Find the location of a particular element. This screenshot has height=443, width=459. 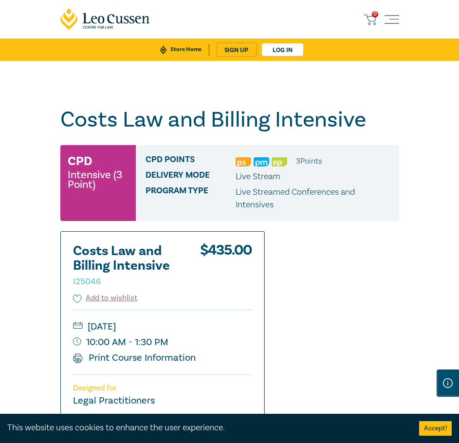

div: This website uses cookies to enhance the user experience. is located at coordinates (206, 428).